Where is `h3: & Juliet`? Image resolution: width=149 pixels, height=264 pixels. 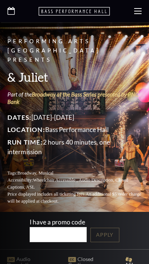
h3: & Juliet is located at coordinates (74, 77).